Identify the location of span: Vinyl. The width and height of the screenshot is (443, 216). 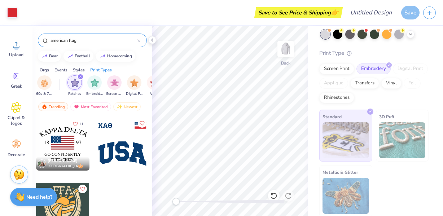
(154, 94).